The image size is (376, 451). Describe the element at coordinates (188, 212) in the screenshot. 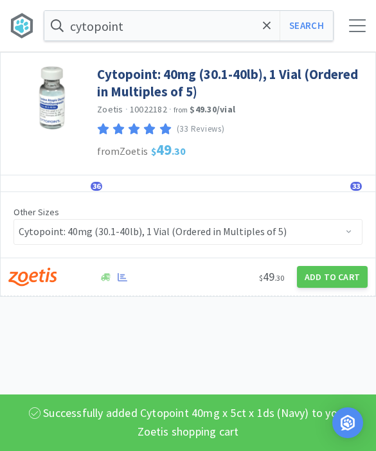

I see `p: Other Sizes` at that location.